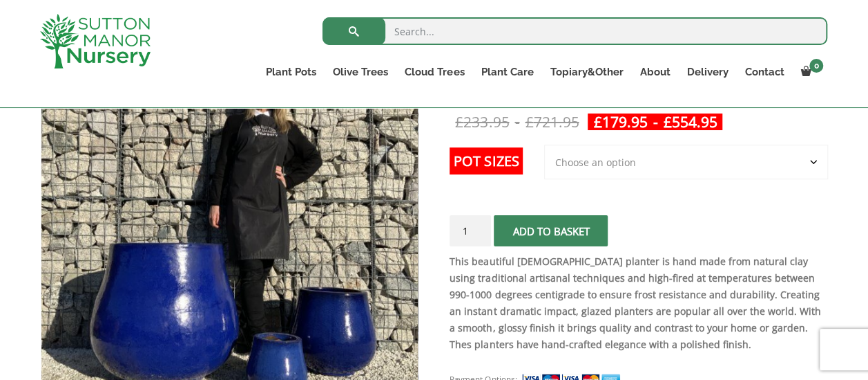 This screenshot has width=868, height=380. I want to click on a: Topiary&Other, so click(586, 72).